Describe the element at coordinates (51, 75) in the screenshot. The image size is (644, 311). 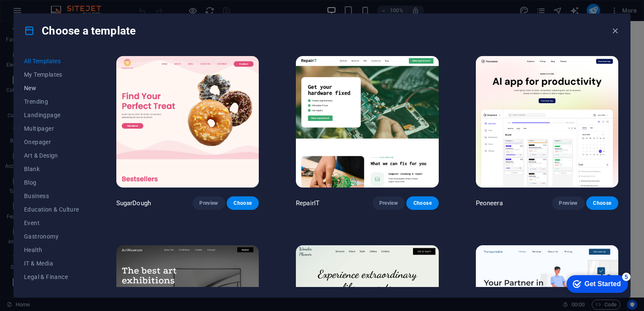
I see `button: My Templates` at that location.